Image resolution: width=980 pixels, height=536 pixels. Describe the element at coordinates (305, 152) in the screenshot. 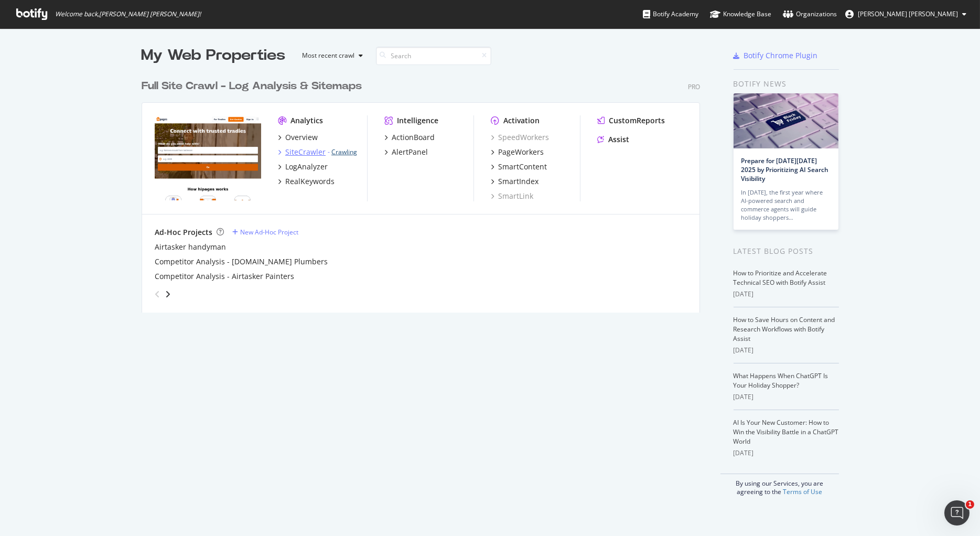

I see `div: SiteCrawler` at that location.